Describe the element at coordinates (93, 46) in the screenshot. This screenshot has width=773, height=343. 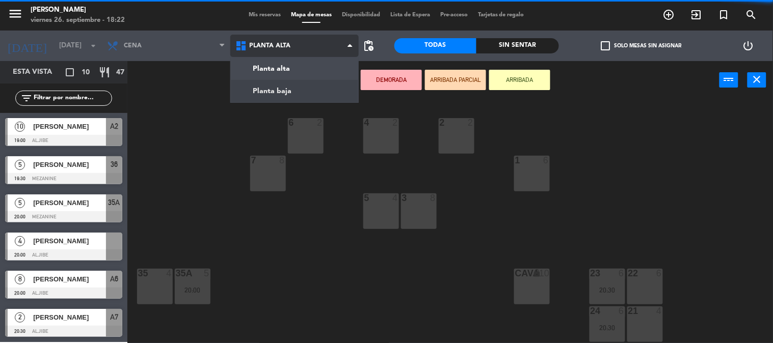
I see `i: arrow_drop_down` at that location.